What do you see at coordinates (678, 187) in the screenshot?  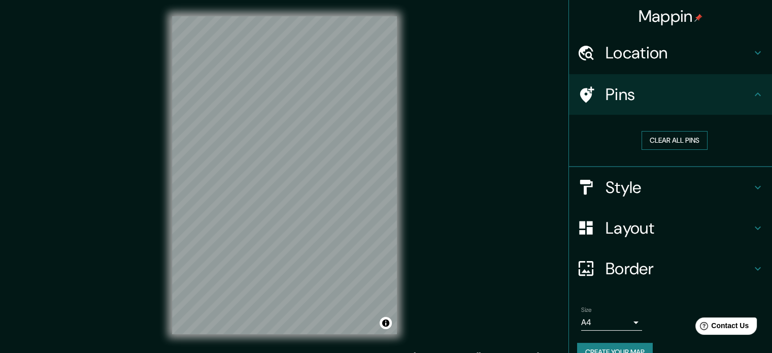 I see `h4: Style` at bounding box center [678, 187].